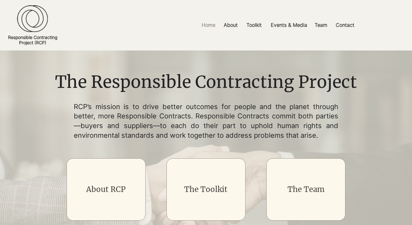 This screenshot has height=225, width=412. What do you see at coordinates (33, 40) in the screenshot?
I see `a: Responsible ContractingProject (RCP)` at bounding box center [33, 40].